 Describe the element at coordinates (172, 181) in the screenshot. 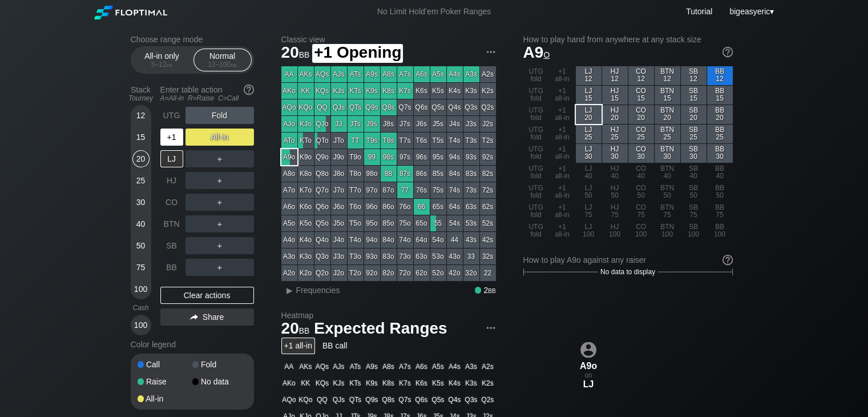

I see `div: HJ` at that location.